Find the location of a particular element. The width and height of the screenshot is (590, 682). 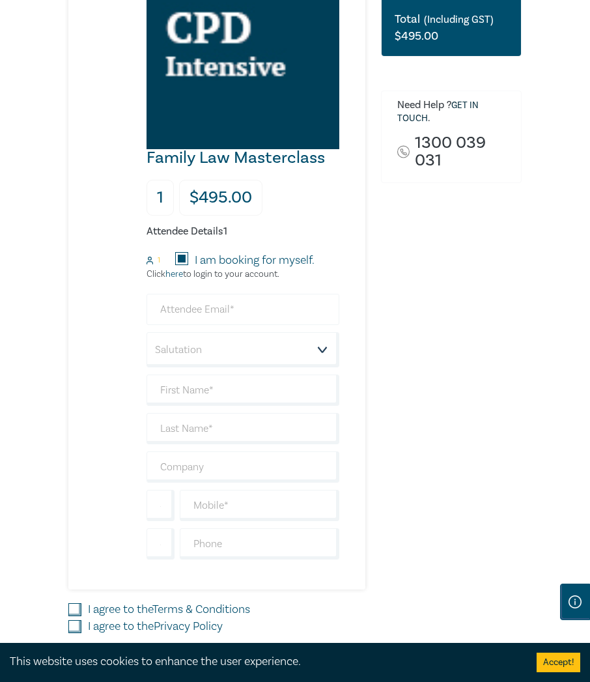

button: Accept cookies is located at coordinates (558, 662).